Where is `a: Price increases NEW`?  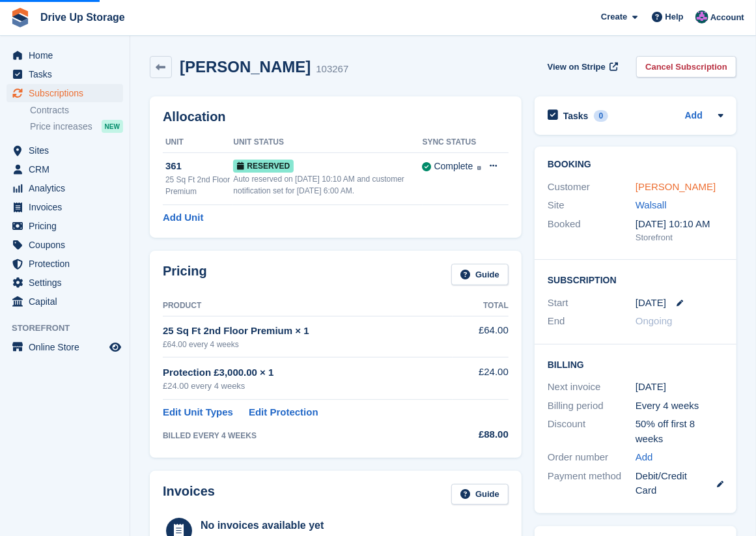 a: Price increases NEW is located at coordinates (76, 126).